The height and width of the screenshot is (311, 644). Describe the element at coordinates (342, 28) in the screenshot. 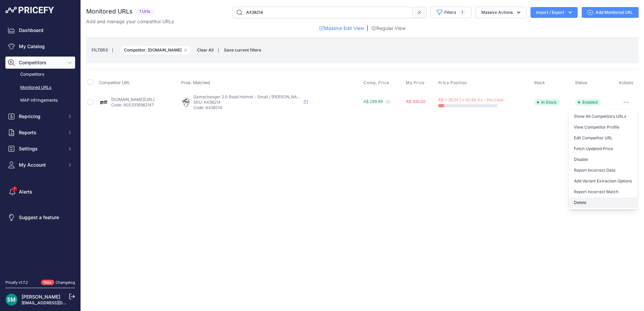

I see `a: Massive Edit View` at that location.